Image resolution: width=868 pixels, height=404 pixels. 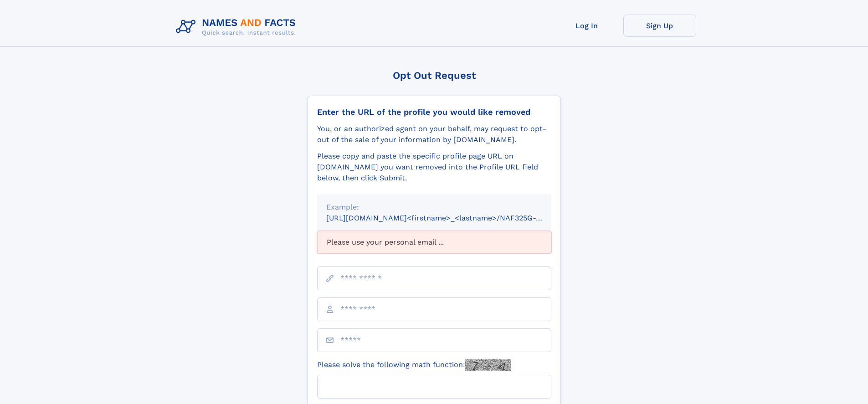 What do you see at coordinates (434, 242) in the screenshot?
I see `div: Please use your personal email ...` at bounding box center [434, 242].